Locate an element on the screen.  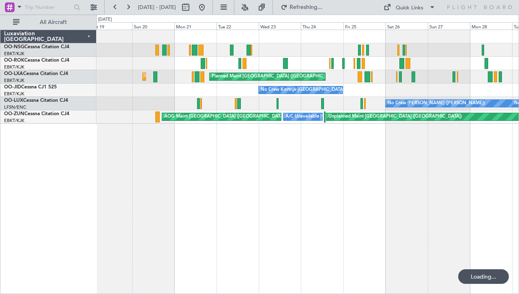
input: Trip Number is located at coordinates (48, 7).